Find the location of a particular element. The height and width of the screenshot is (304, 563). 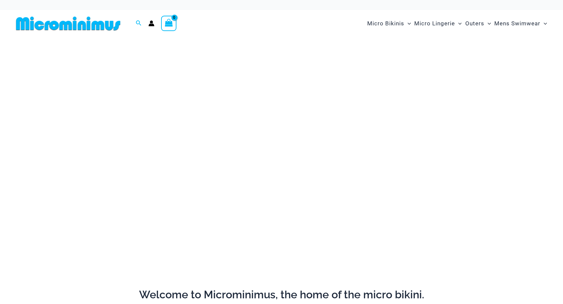

img: MM SHOP LOGO FLAT is located at coordinates (68, 23).